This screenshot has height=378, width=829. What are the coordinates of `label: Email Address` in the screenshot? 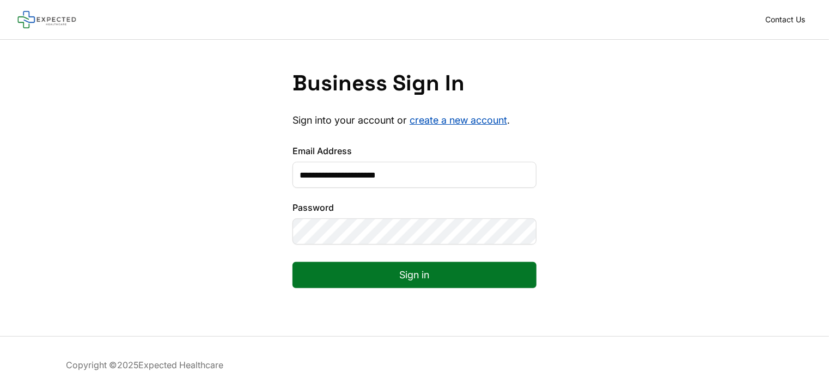 It's located at (414, 151).